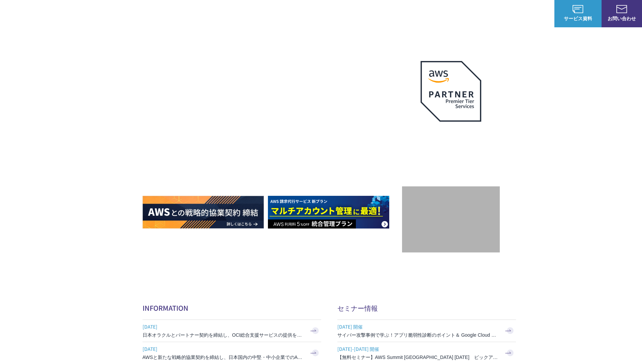 The image size is (642, 364). Describe the element at coordinates (451, 92) in the screenshot. I see `img: AWSプレミアティアサービスパートナー` at that location.